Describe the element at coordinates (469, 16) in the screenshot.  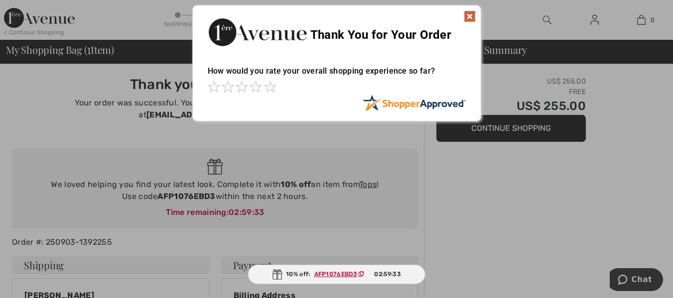
I see `img: x` at that location.